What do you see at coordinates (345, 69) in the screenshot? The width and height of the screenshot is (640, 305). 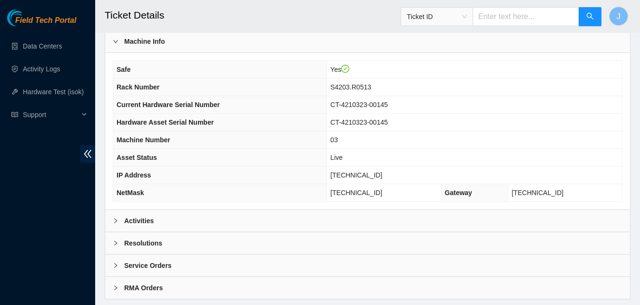 I see `span: check-circle` at bounding box center [345, 69].